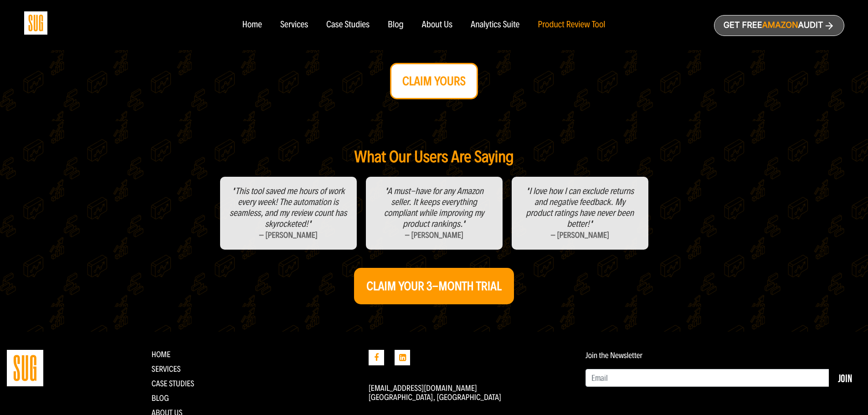 Image resolution: width=868 pixels, height=415 pixels. What do you see at coordinates (495, 25) in the screenshot?
I see `div: Analytics Suite` at bounding box center [495, 25].